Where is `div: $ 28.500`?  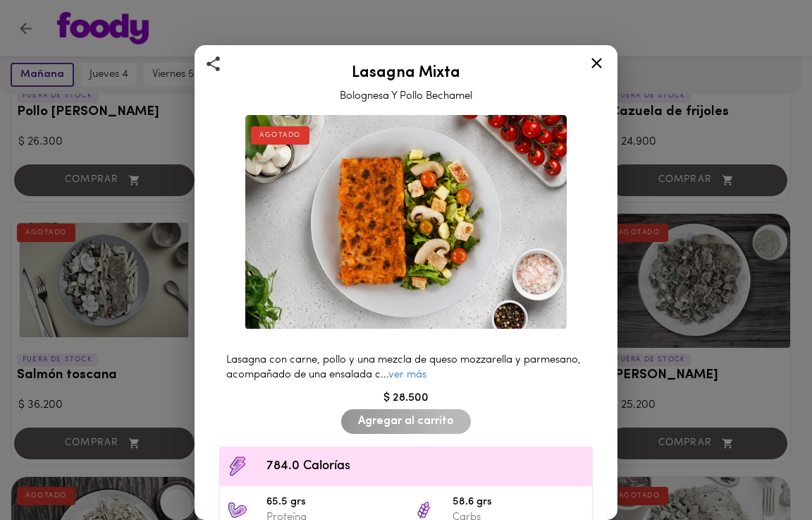
div: $ 28.500 is located at coordinates (406, 398).